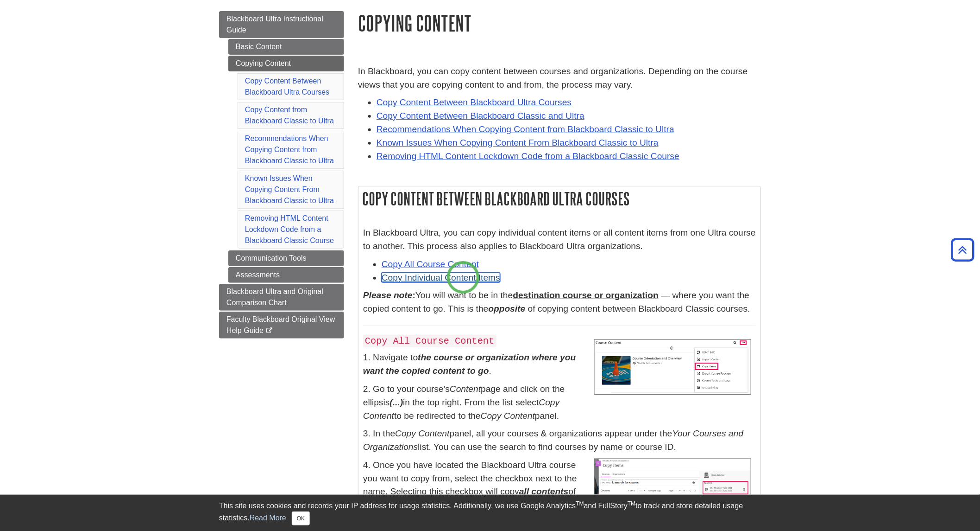 This screenshot has width=980, height=531. I want to click on a: Copy Content Between Blackboard Classic and Ultra, so click(480, 116).